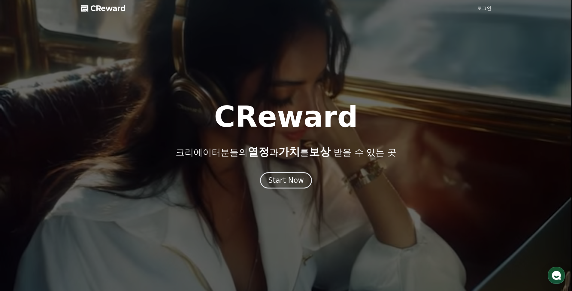 The height and width of the screenshot is (291, 572). What do you see at coordinates (59, 202) in the screenshot?
I see `span: 대화` at bounding box center [59, 202].